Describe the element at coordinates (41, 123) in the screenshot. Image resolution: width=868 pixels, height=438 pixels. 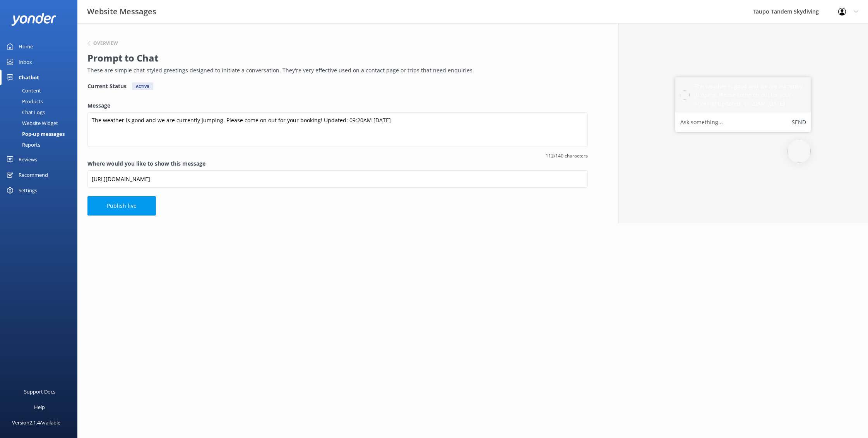
I see `a: Website Widget` at that location.